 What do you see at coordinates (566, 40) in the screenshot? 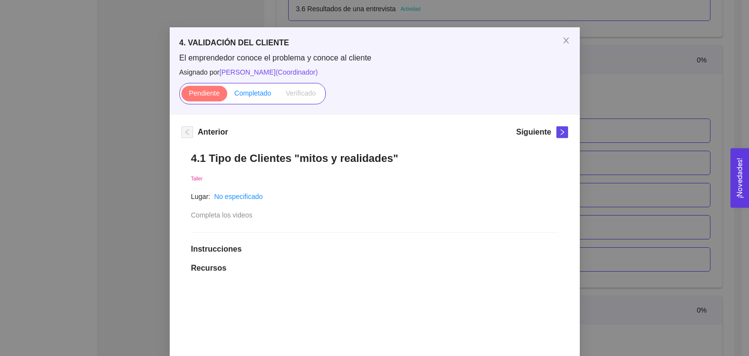
I see `span: close` at bounding box center [566, 40].